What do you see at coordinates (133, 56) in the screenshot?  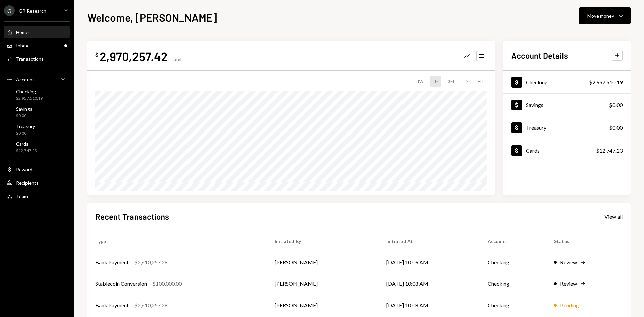 I see `div: 2,970,257.42` at bounding box center [133, 56].